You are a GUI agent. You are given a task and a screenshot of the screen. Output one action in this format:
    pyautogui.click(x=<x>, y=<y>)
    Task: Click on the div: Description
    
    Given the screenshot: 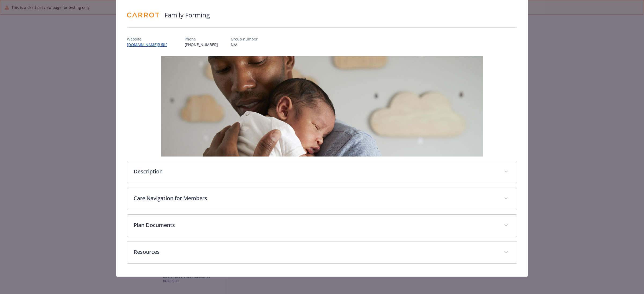 What is the action you would take?
    pyautogui.click(x=322, y=172)
    